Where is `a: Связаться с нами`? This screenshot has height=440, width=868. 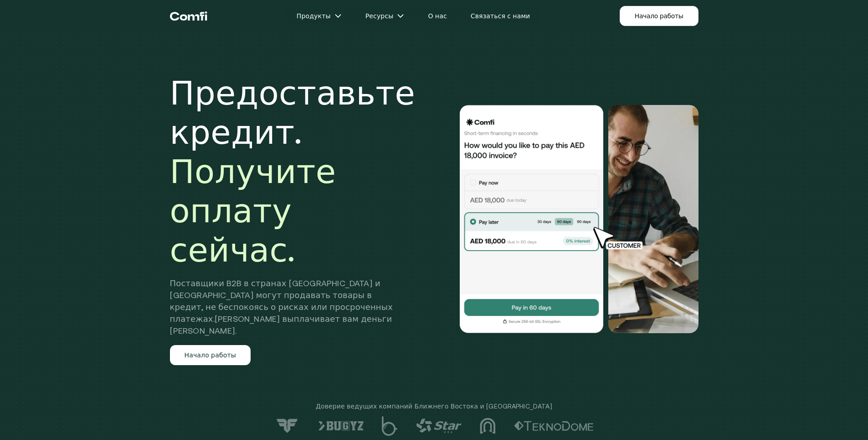
a: Связаться с нами is located at coordinates (500, 16).